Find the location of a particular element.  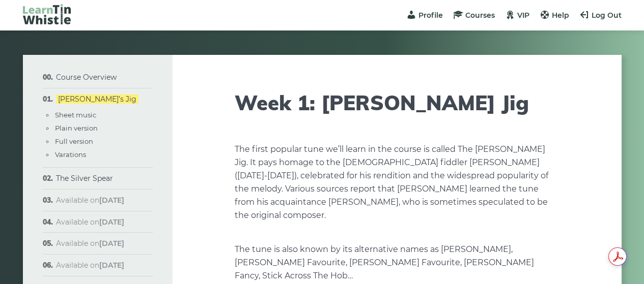

span: Log Out is located at coordinates (607, 15).